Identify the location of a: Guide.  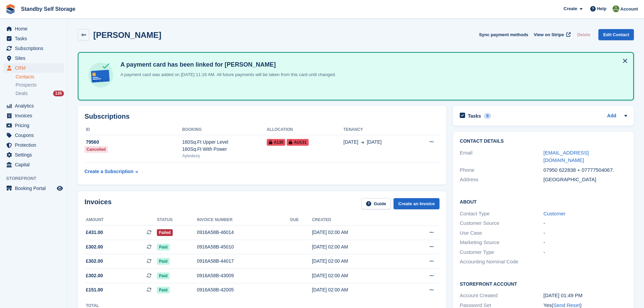
(376, 203).